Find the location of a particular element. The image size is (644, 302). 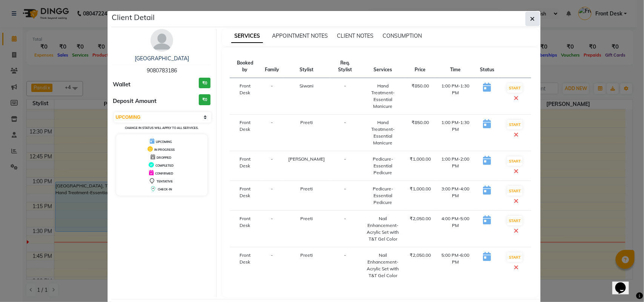

span: IN PROGRESS is located at coordinates (165, 150).